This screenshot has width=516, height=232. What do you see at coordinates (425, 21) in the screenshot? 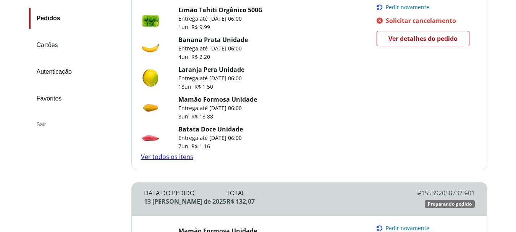
I see `a: Solicitar cancelamento` at bounding box center [425, 21].